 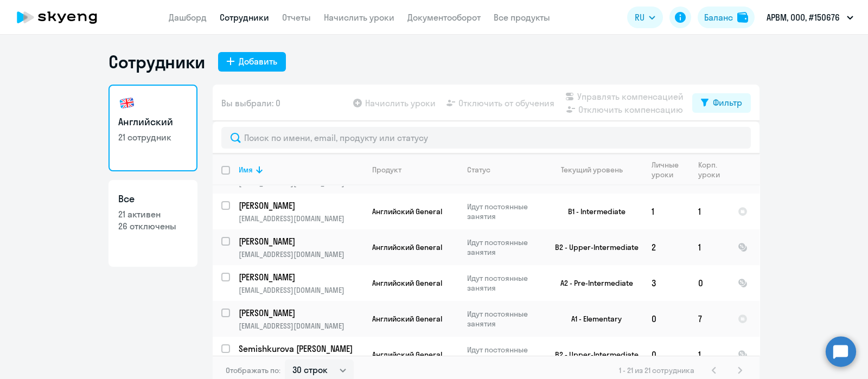 What do you see at coordinates (127, 103) in the screenshot?
I see `img: english` at bounding box center [127, 103].